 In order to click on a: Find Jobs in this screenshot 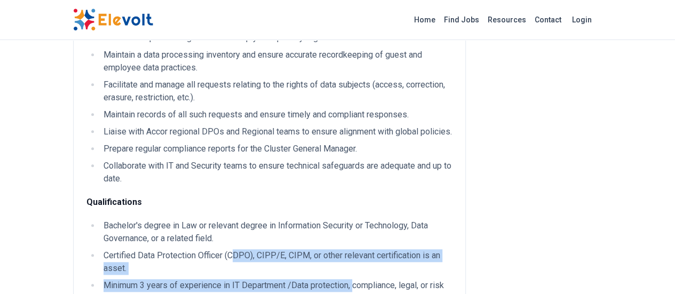, I will do `click(461, 20)`.